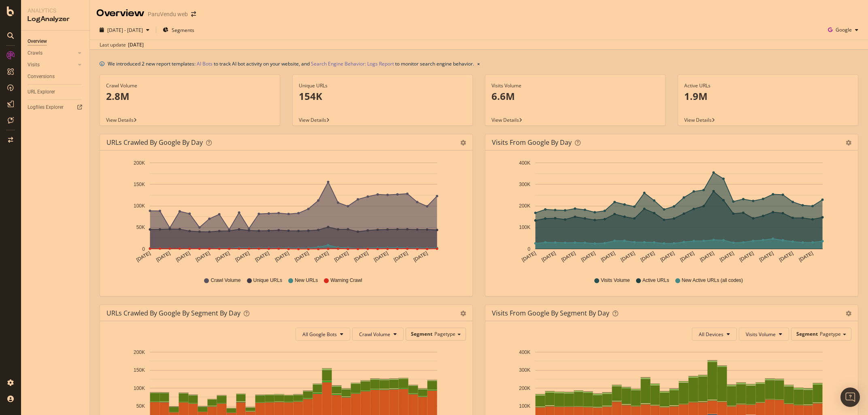 This screenshot has height=415, width=868. Describe the element at coordinates (55, 19) in the screenshot. I see `div: LogAnalyzer` at that location.